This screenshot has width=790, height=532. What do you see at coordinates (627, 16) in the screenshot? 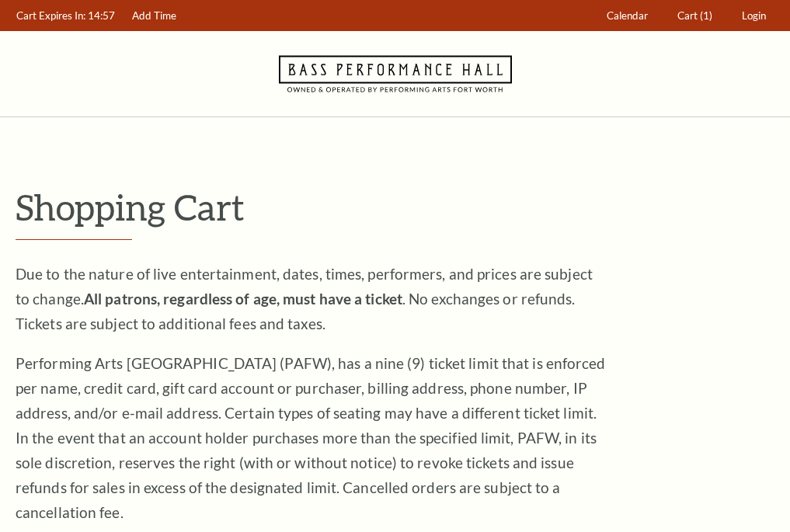
I see `span: Calendar` at bounding box center [627, 16].